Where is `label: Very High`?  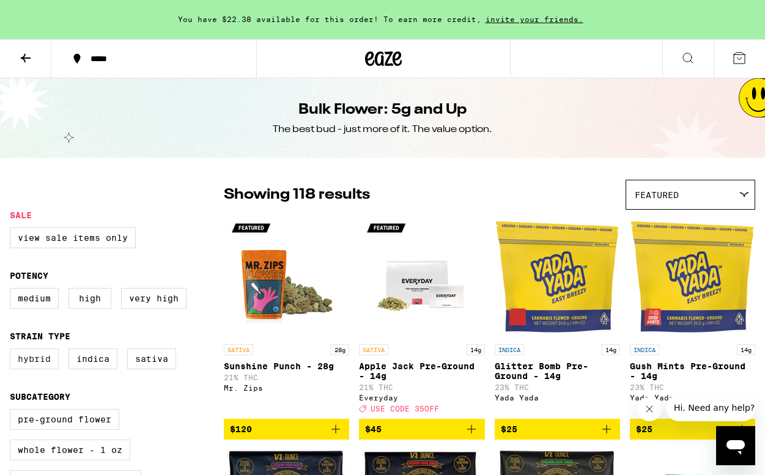
label: Very High is located at coordinates (153, 298).